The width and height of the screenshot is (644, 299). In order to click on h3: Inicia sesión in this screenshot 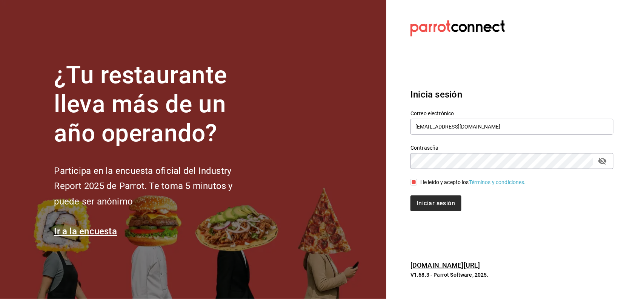, I will do `click(512, 94)`.